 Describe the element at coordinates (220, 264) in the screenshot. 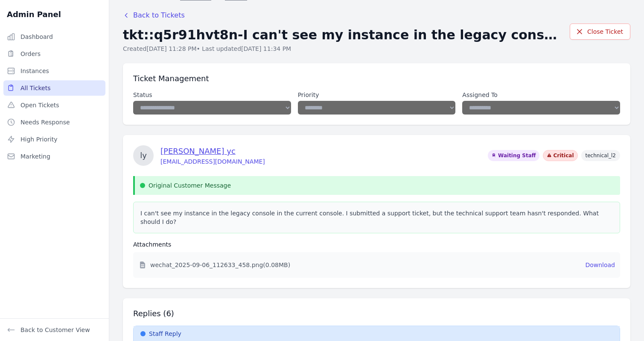

I see `span: wechat_2025-09-06_112633_458.png ( 0.08 MB)` at that location.